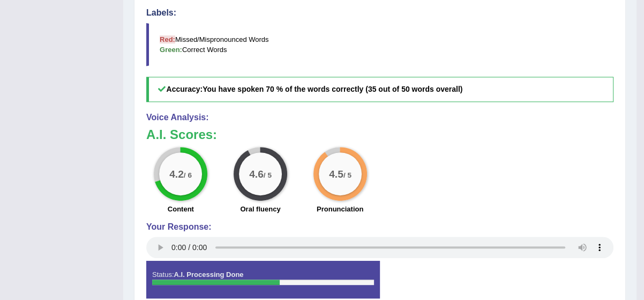  I want to click on b: A.I. Scores:, so click(182, 134).